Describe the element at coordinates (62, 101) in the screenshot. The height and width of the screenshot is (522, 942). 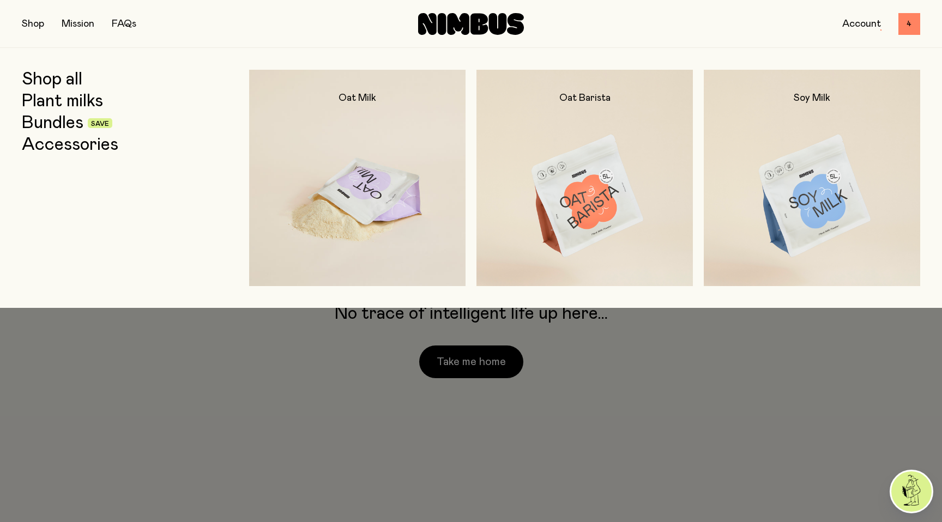
I see `a: Plant milks` at that location.